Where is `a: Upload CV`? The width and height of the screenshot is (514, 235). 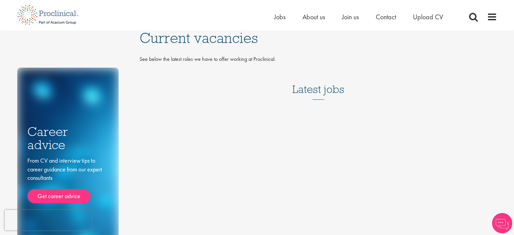
a: Upload CV is located at coordinates (428, 17).